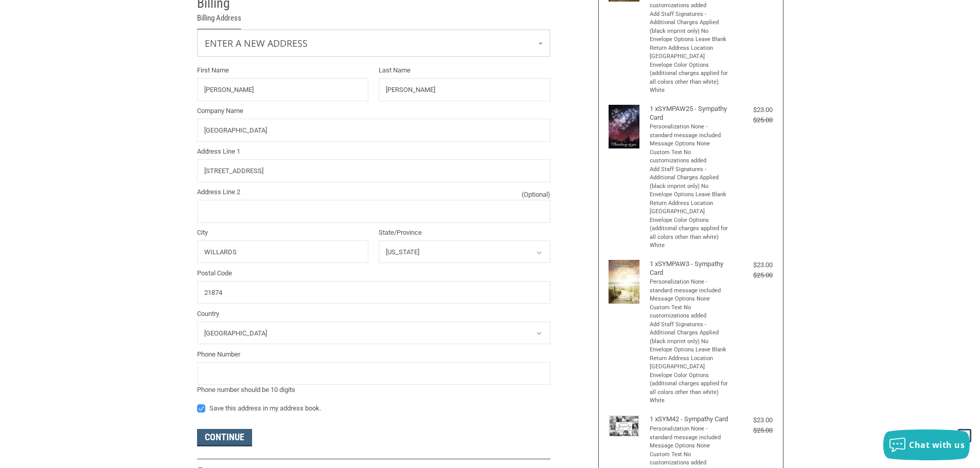 This screenshot has width=980, height=468. I want to click on h4: 1 x SYMPAW25 - Sympathy Card, so click(689, 113).